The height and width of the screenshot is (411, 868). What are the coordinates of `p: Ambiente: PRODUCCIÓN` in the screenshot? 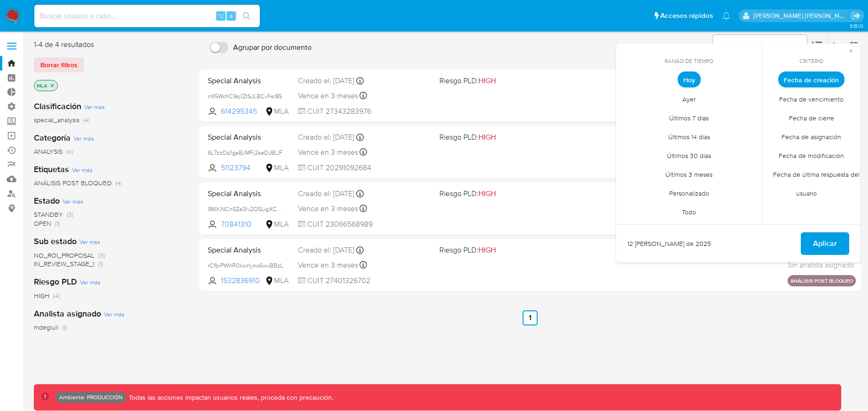 It's located at (90, 398).